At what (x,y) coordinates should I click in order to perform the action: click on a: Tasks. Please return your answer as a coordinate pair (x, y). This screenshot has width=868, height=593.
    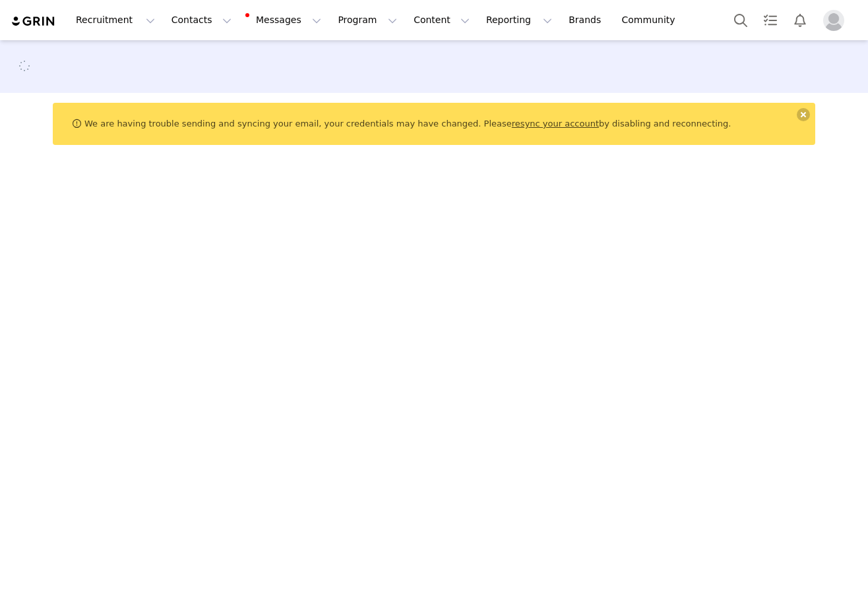
    Looking at the image, I should click on (770, 20).